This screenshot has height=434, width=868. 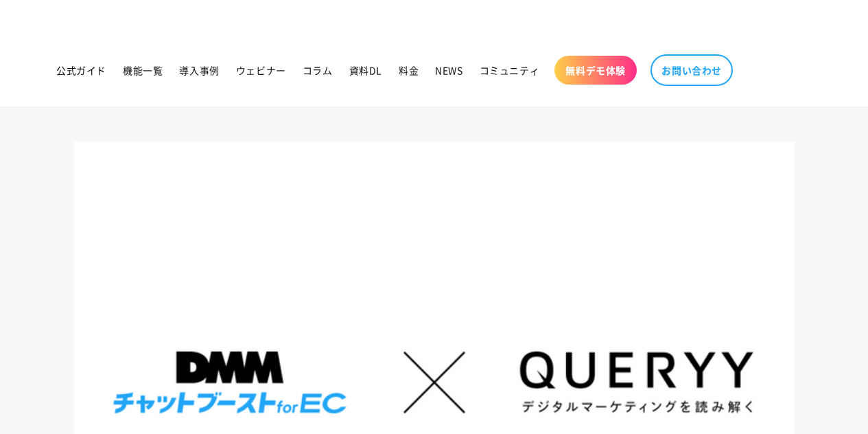 I want to click on a: お問い合わせ, so click(x=692, y=70).